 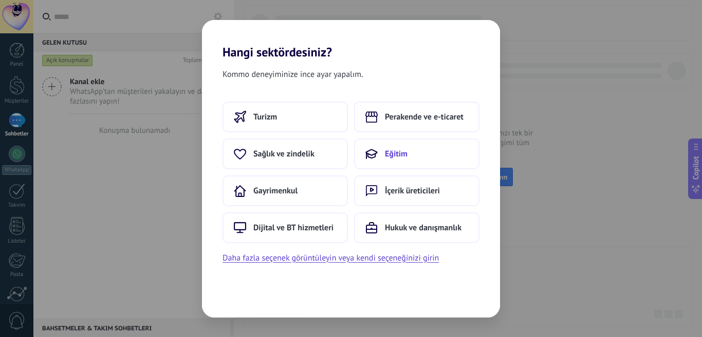 What do you see at coordinates (417, 154) in the screenshot?
I see `button: Eğitim` at bounding box center [417, 154].